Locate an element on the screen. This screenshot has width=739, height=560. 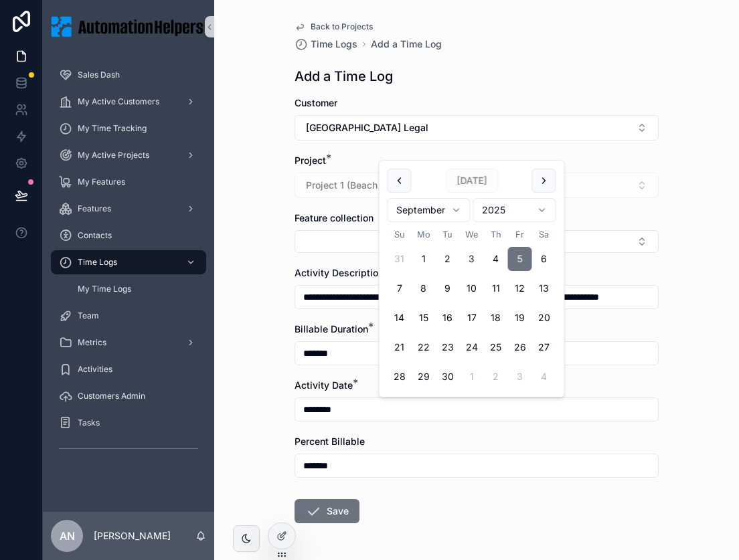
button: Wednesday, September 24th, 2025 is located at coordinates (471, 347).